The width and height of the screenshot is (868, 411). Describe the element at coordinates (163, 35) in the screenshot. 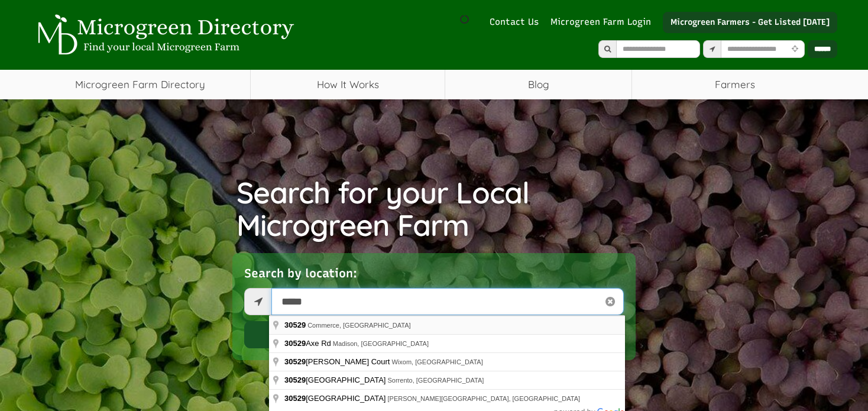

I see `img: Microgreen Directory` at that location.